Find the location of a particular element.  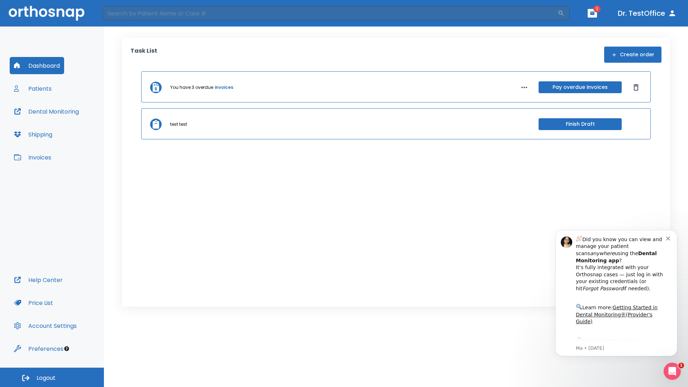

a: Preferences is located at coordinates (39, 349).